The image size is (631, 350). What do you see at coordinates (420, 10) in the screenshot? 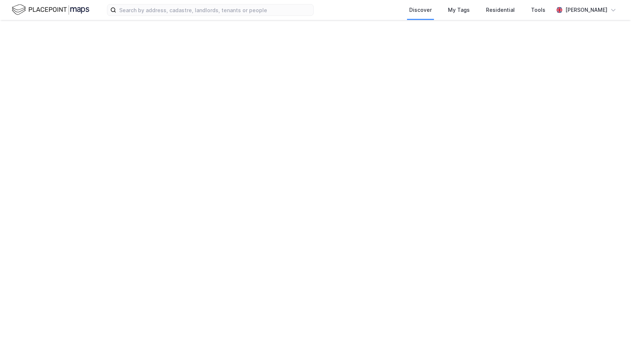
I see `div: Discover` at bounding box center [420, 10].